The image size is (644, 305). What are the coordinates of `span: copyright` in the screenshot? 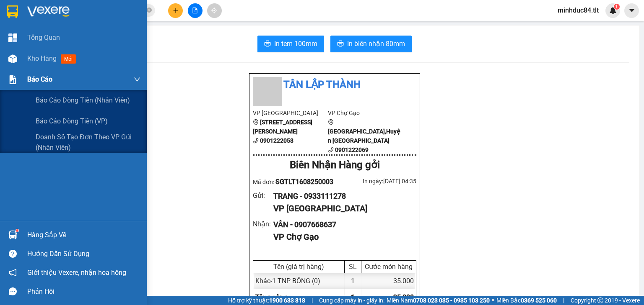 It's located at (600, 301).